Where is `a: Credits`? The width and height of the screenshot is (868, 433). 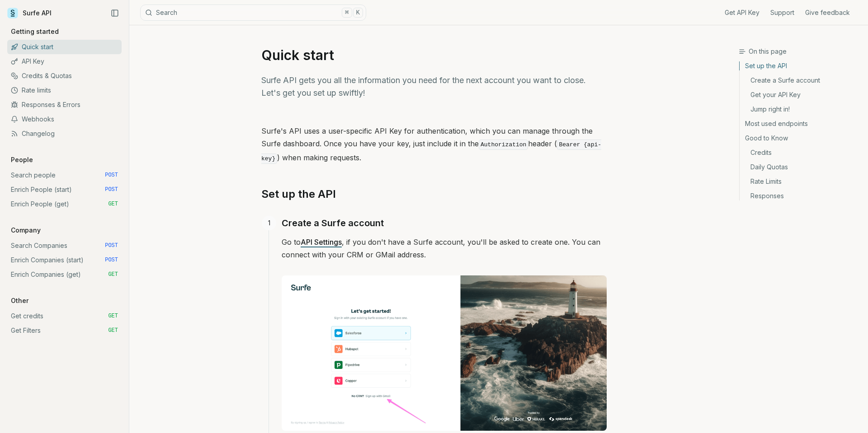 a: Credits is located at coordinates (800, 153).